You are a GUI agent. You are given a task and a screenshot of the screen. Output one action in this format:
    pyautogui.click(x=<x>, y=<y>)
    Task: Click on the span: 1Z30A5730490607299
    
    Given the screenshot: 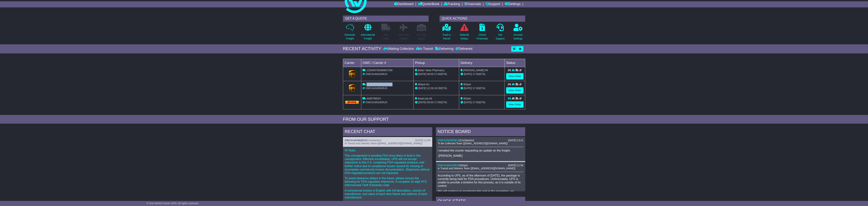 What is the action you would take?
    pyautogui.click(x=380, y=70)
    